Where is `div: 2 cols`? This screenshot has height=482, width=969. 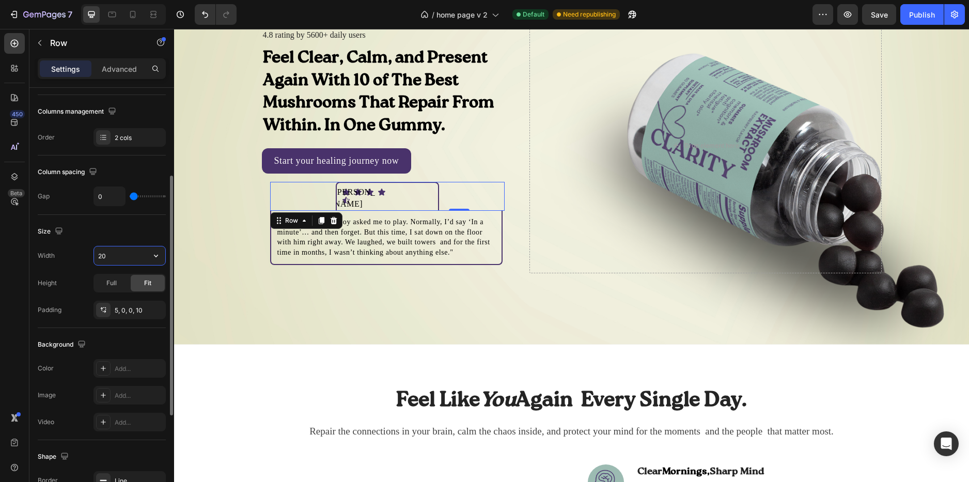 div: 2 cols is located at coordinates (139, 138).